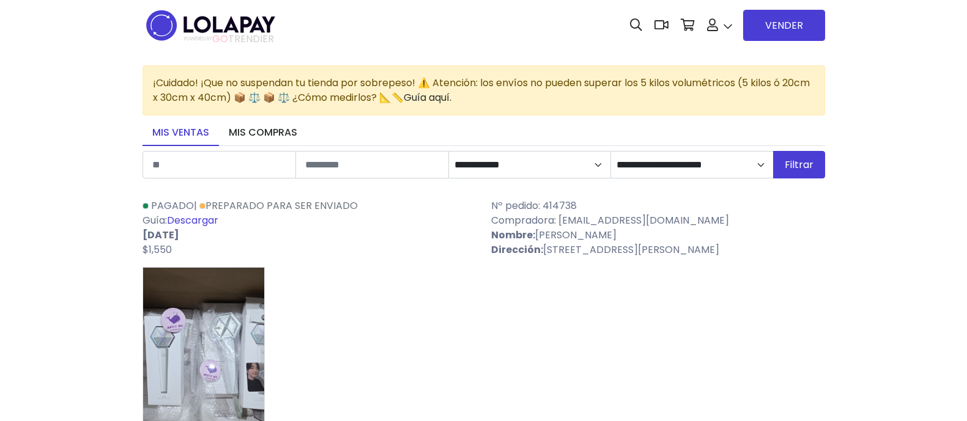  I want to click on strong: Dirección:, so click(517, 250).